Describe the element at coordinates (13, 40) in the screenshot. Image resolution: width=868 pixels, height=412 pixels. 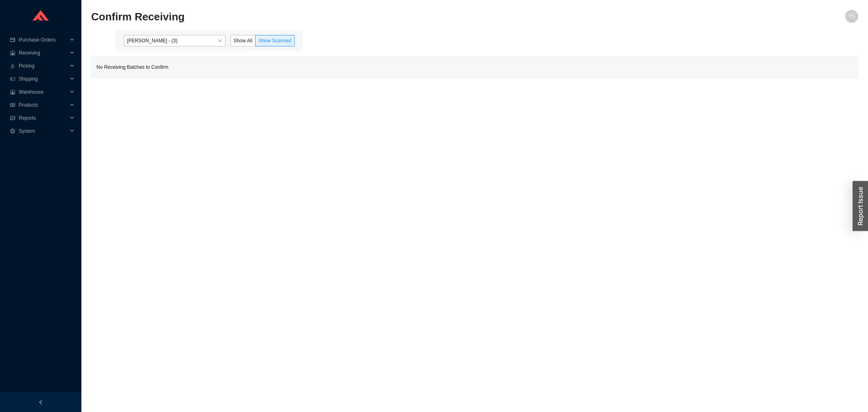
I see `span: credit-card` at that location.